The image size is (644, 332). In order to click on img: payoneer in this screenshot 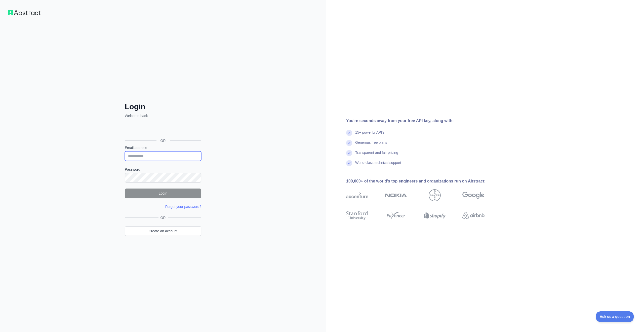, I will do `click(396, 216)`.